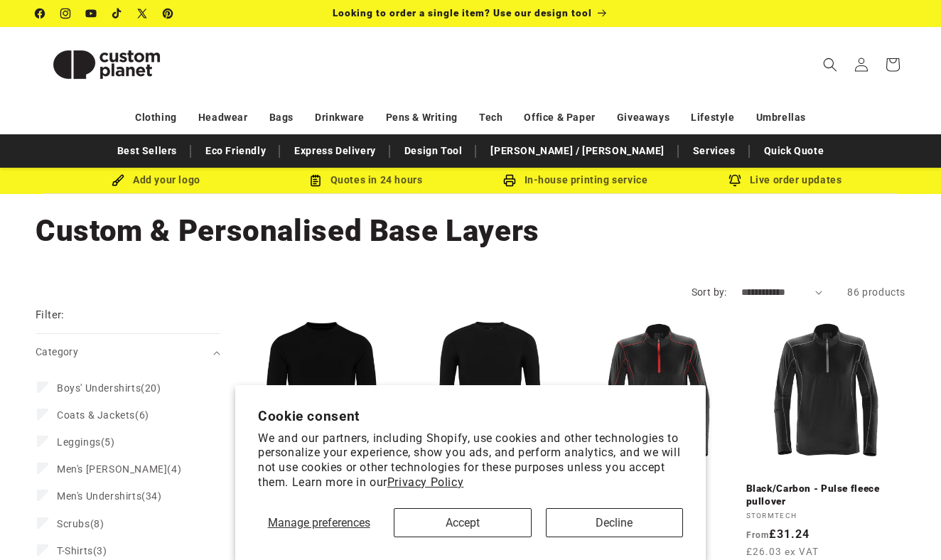 The width and height of the screenshot is (941, 560). What do you see at coordinates (156, 117) in the screenshot?
I see `a: Clothing` at bounding box center [156, 117].